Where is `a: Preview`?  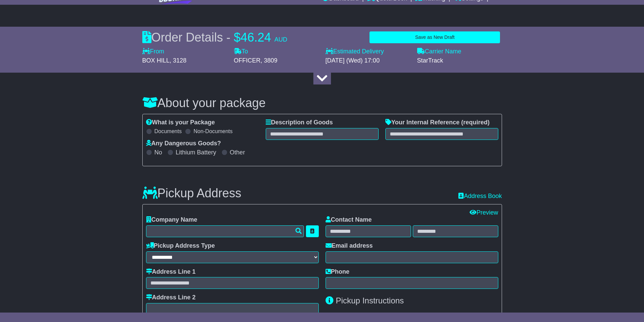
a: Preview is located at coordinates (484, 213).